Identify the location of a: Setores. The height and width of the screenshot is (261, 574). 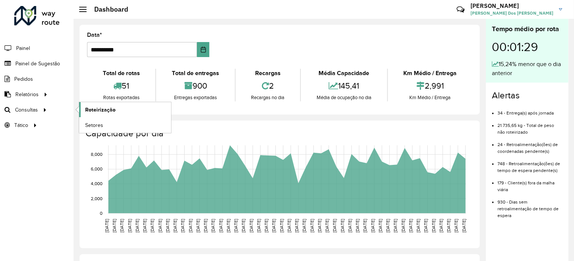
(125, 125).